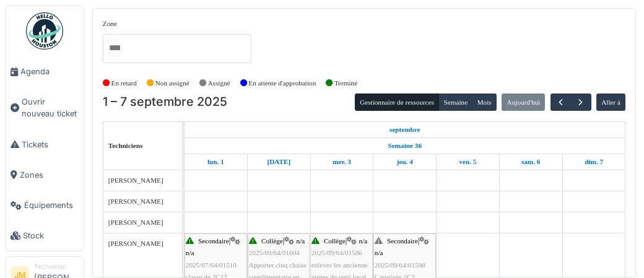 Image resolution: width=644 pixels, height=278 pixels. What do you see at coordinates (484, 102) in the screenshot?
I see `button: Mois` at bounding box center [484, 102].